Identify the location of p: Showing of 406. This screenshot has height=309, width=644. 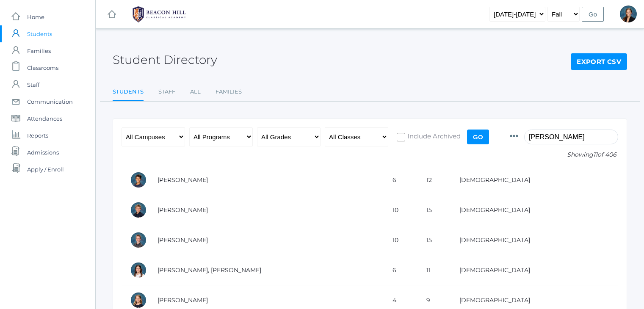
(564, 154).